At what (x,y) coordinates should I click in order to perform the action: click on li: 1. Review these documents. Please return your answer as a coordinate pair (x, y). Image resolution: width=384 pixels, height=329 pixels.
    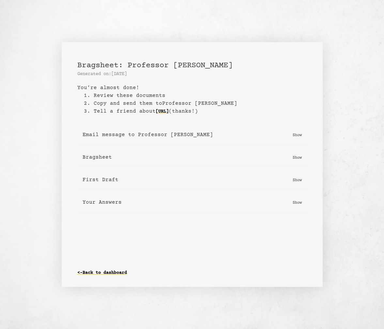
    Looking at the image, I should click on (195, 95).